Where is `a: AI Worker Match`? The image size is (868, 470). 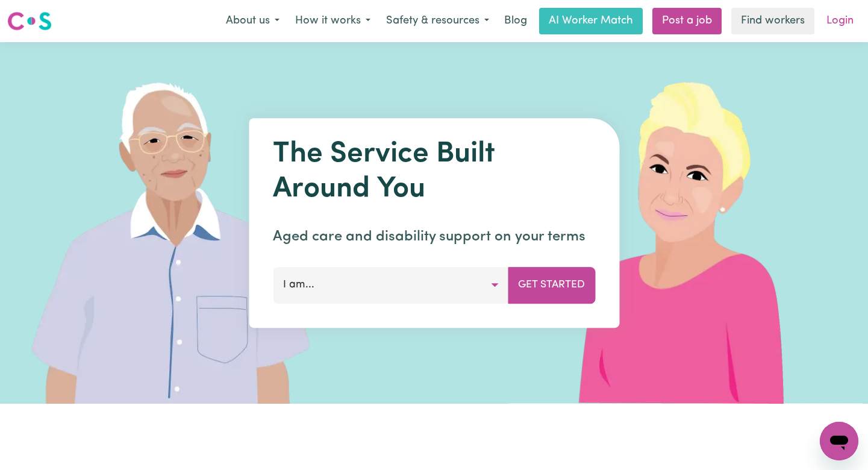
a: AI Worker Match is located at coordinates (592, 21).